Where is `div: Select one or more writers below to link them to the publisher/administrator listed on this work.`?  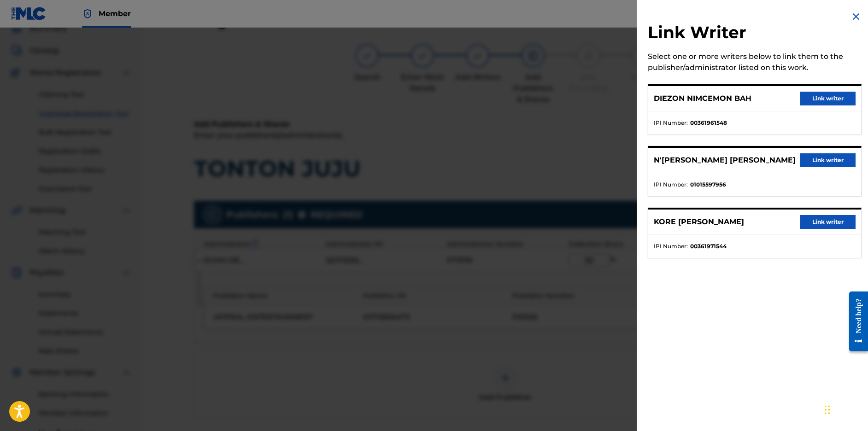 div: Select one or more writers below to link them to the publisher/administrator listed on this work. is located at coordinates (755, 62).